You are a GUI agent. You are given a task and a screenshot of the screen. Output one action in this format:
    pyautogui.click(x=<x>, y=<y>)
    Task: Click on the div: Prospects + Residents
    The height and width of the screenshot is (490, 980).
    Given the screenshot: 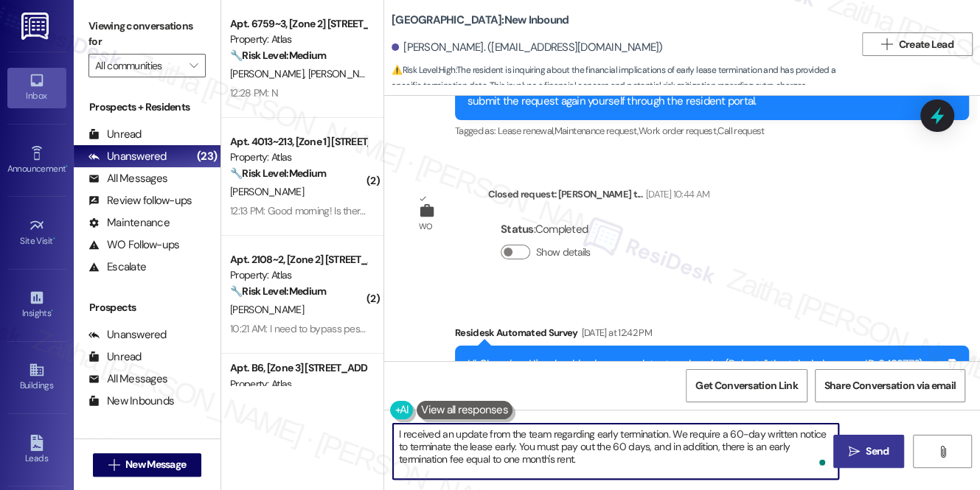 What is the action you would take?
    pyautogui.click(x=147, y=107)
    